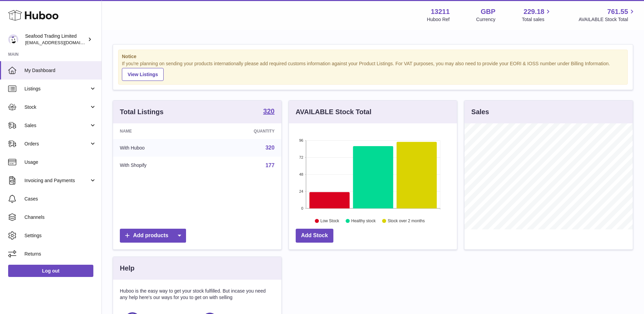 The image size is (644, 314). I want to click on span: 761.55, so click(618, 12).